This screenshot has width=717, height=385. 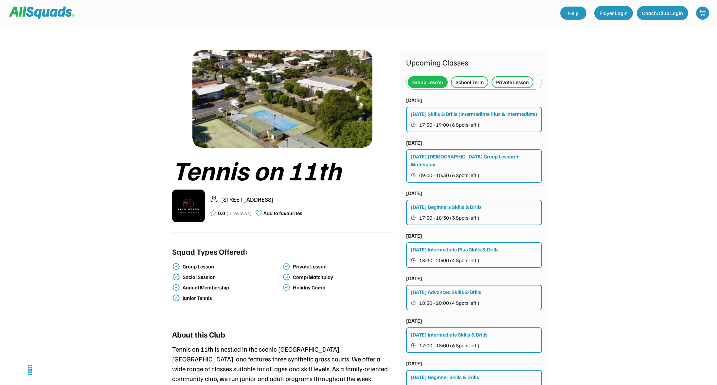 What do you see at coordinates (282, 99) in the screenshot?
I see `img: 1000017423.png` at bounding box center [282, 99].